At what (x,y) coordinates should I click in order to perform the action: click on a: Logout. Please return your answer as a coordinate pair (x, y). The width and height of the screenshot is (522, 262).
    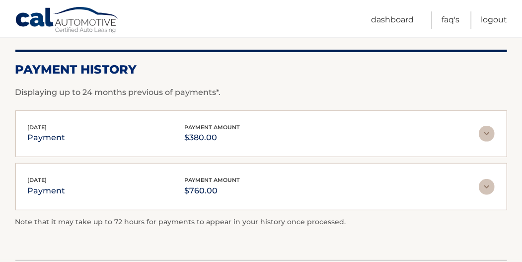
    Looking at the image, I should click on (494, 20).